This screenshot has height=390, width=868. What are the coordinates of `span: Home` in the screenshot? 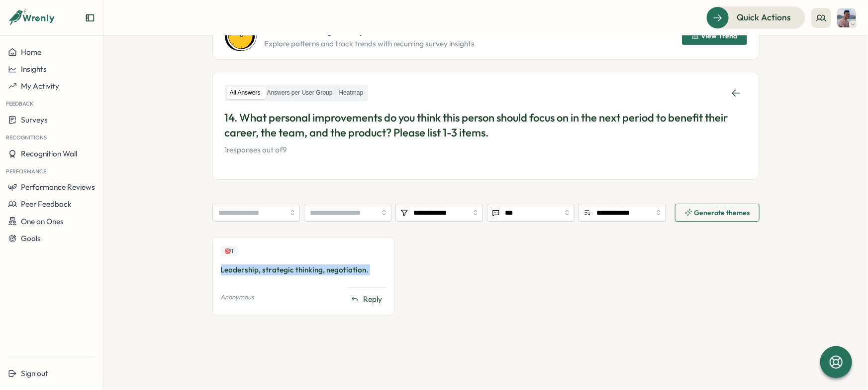 It's located at (31, 52).